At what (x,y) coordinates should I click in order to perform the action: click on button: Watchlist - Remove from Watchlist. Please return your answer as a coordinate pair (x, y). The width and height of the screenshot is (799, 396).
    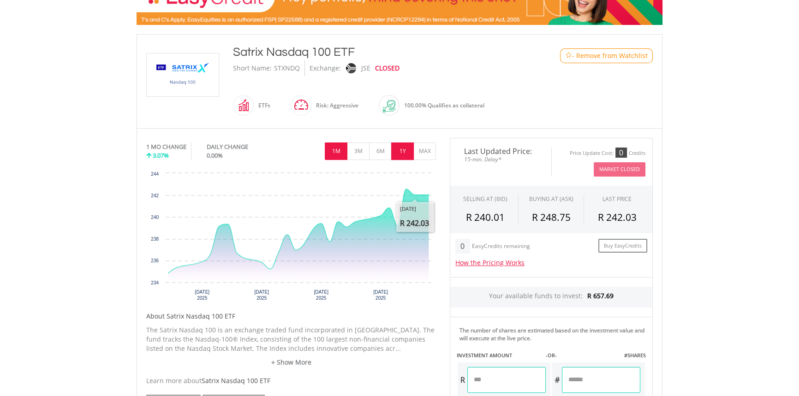
    Looking at the image, I should click on (606, 56).